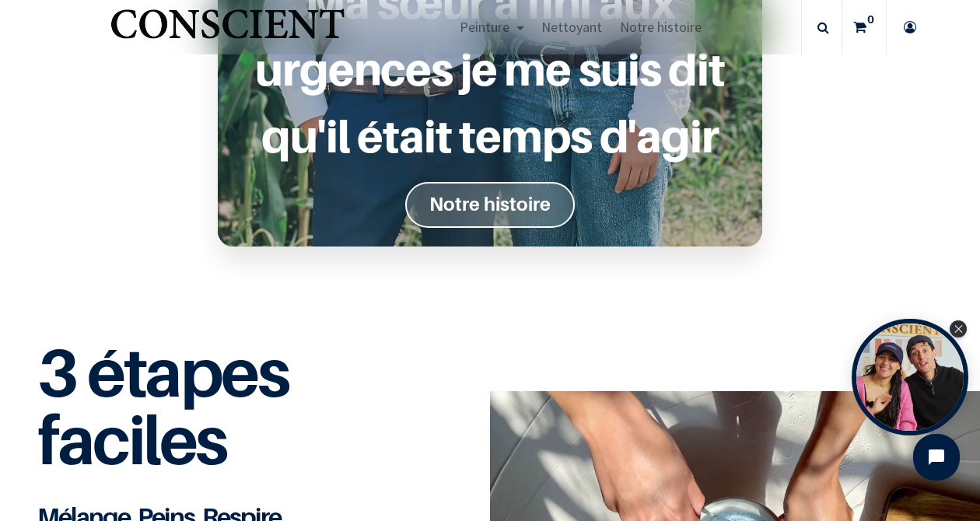 This screenshot has height=521, width=980. I want to click on div: Tolstoy bubble widget, so click(910, 377).